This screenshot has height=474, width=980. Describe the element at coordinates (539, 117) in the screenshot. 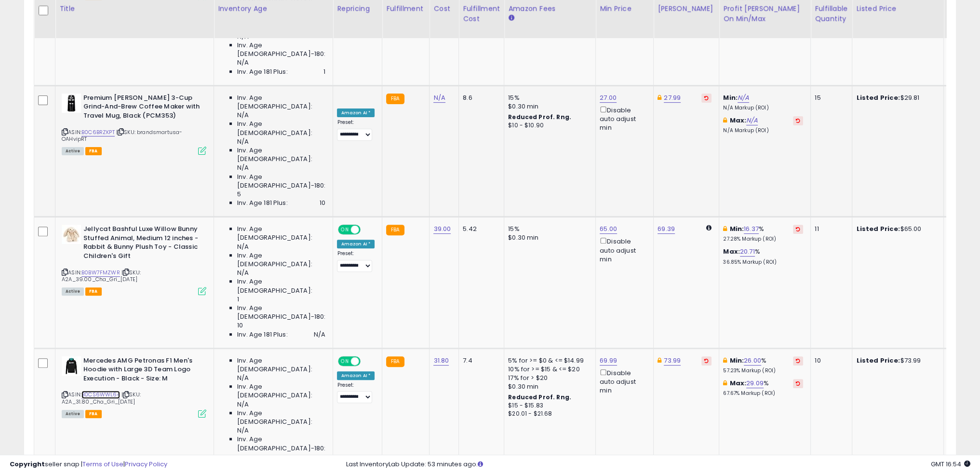

I see `b: Reduced Prof. Rng.` at that location.